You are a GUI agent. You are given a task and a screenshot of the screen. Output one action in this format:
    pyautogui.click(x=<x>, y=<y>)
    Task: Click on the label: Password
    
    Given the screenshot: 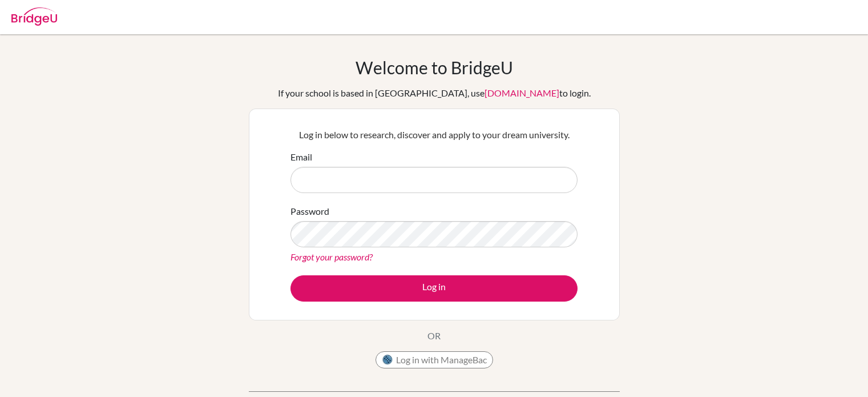 What is the action you would take?
    pyautogui.click(x=310, y=211)
    